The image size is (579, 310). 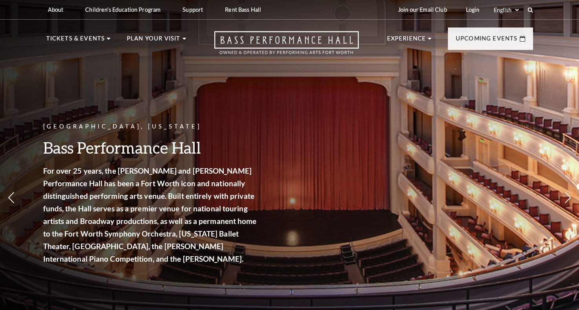 What do you see at coordinates (243, 9) in the screenshot?
I see `p: Rent Bass Hall` at bounding box center [243, 9].